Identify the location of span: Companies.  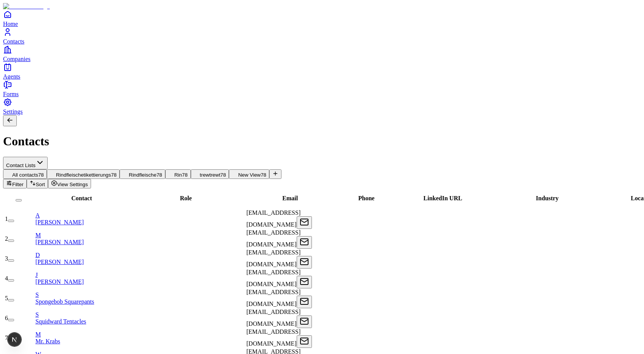
(17, 59).